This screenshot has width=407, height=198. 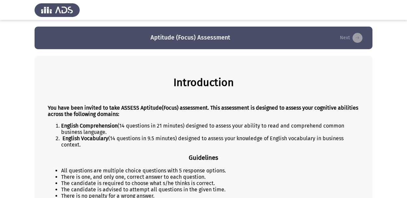 What do you see at coordinates (351, 38) in the screenshot?
I see `button: load next page` at bounding box center [351, 38].